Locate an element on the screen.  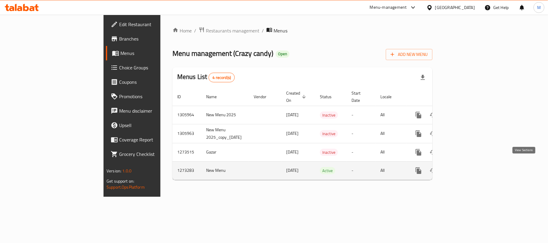
span: Upsell is located at coordinates (155, 125).